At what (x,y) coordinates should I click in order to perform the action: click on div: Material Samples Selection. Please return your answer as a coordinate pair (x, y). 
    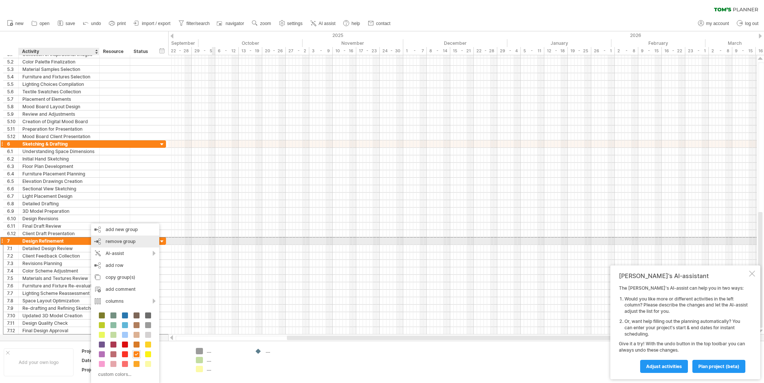
    Looking at the image, I should click on (59, 69).